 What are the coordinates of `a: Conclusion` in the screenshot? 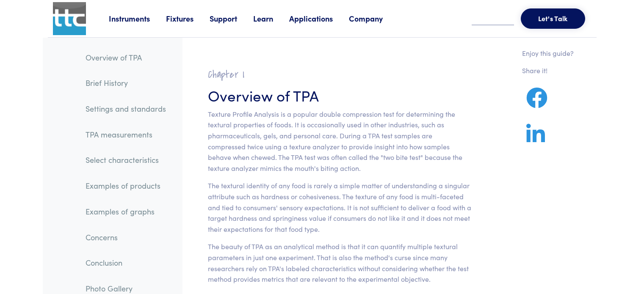 It's located at (126, 263).